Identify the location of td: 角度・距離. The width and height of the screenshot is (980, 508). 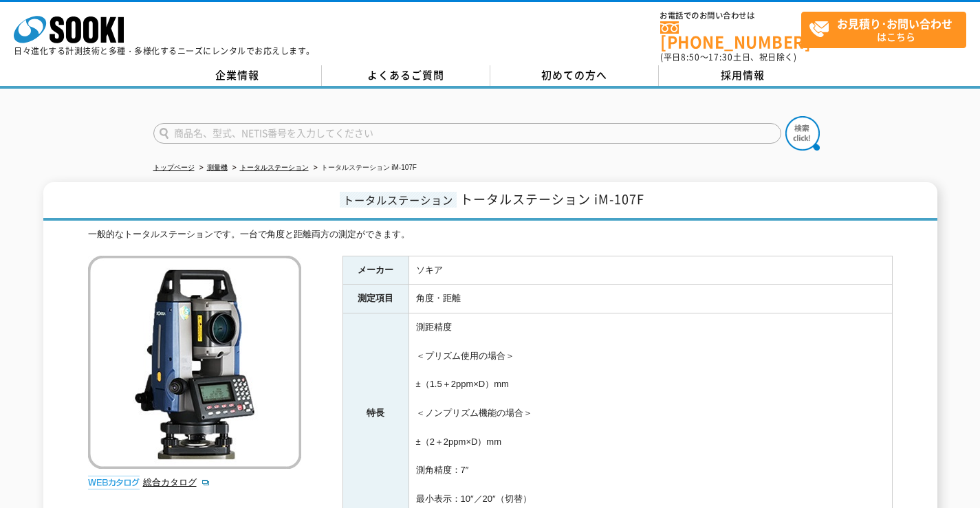
(650, 298).